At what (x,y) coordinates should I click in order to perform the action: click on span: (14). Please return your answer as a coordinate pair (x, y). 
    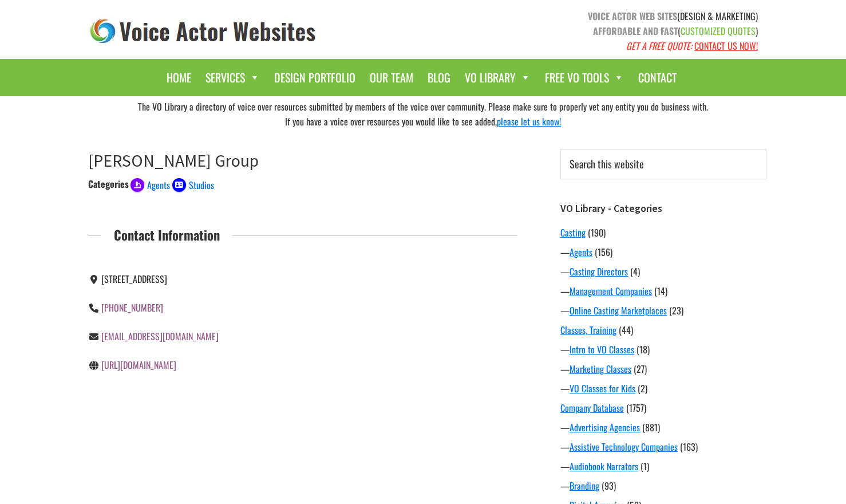
    Looking at the image, I should click on (661, 291).